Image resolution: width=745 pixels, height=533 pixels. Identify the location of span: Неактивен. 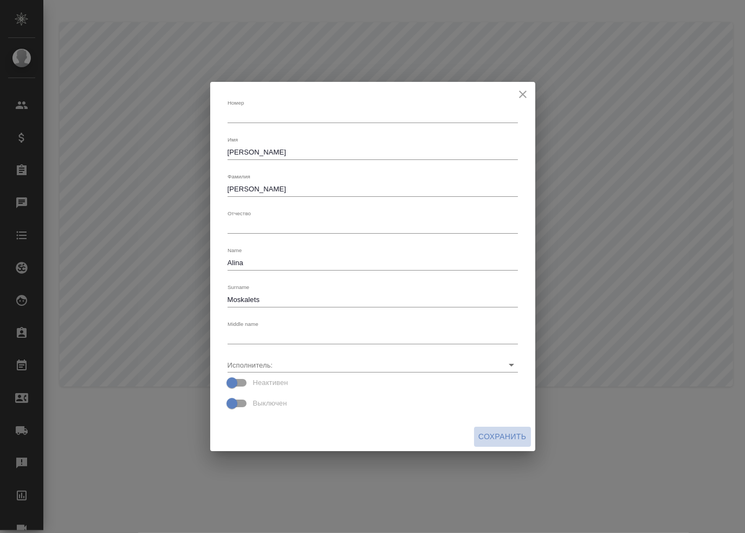
(270, 383).